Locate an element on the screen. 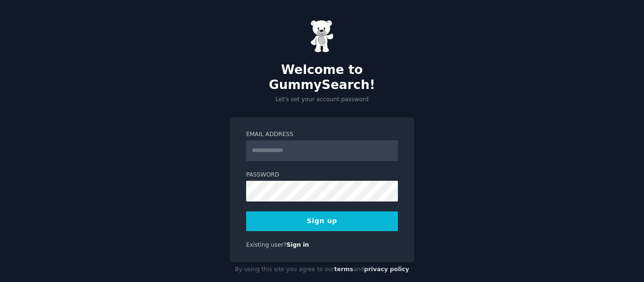 This screenshot has height=282, width=644. a: privacy policy is located at coordinates (387, 270).